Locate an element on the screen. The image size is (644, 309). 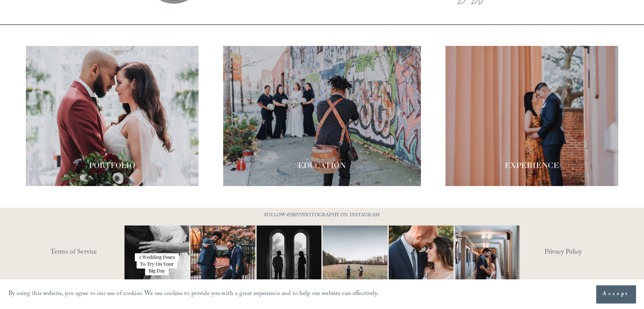
a: Terms of Service is located at coordinates (100, 252).